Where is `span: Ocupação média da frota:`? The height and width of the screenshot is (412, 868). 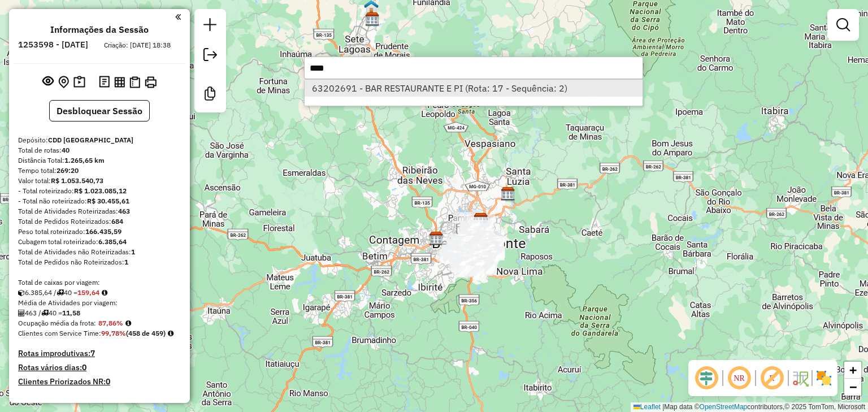 span: Ocupação média da frota: is located at coordinates (57, 323).